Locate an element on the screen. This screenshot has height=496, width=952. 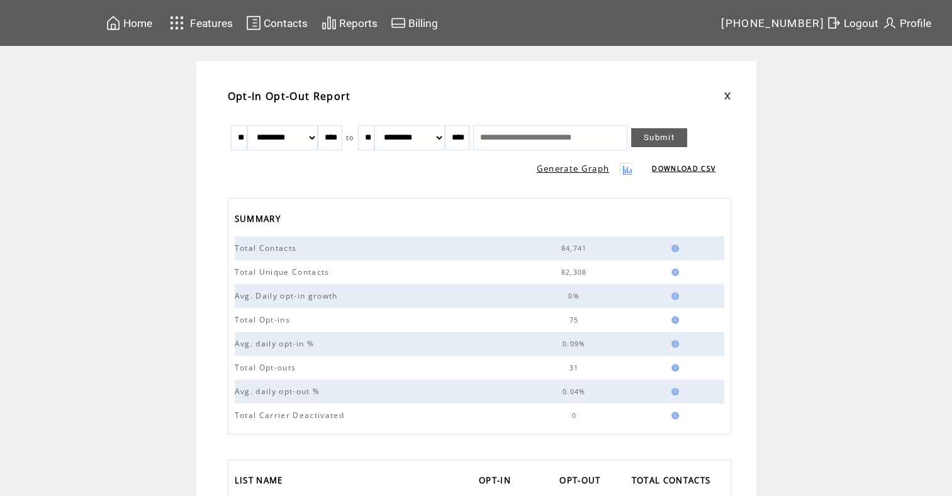
span: Avg. daily opt-in % is located at coordinates (276, 344).